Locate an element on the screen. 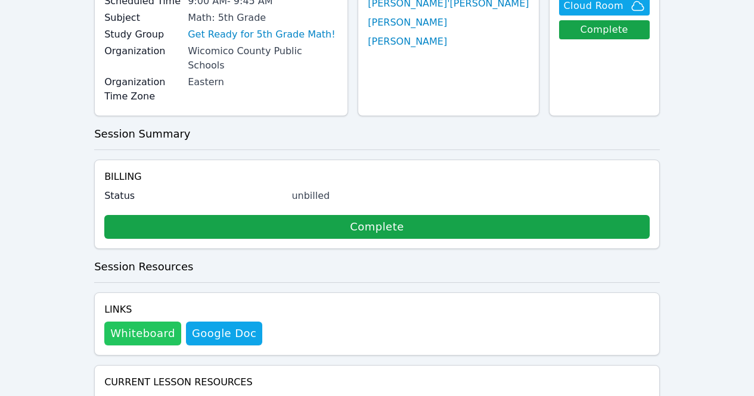 This screenshot has height=396, width=754. div: Math: 5th Grade is located at coordinates (263, 18).